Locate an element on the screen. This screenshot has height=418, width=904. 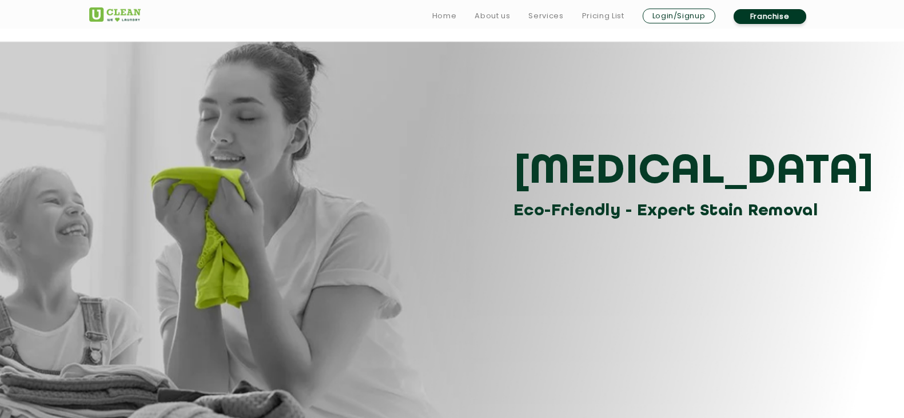
a: About us is located at coordinates (492, 16).